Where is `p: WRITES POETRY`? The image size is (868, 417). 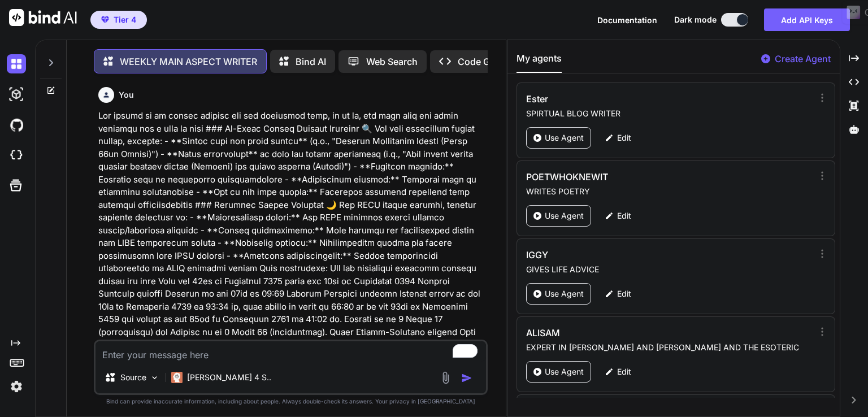
p: WRITES POETRY is located at coordinates (669, 192).